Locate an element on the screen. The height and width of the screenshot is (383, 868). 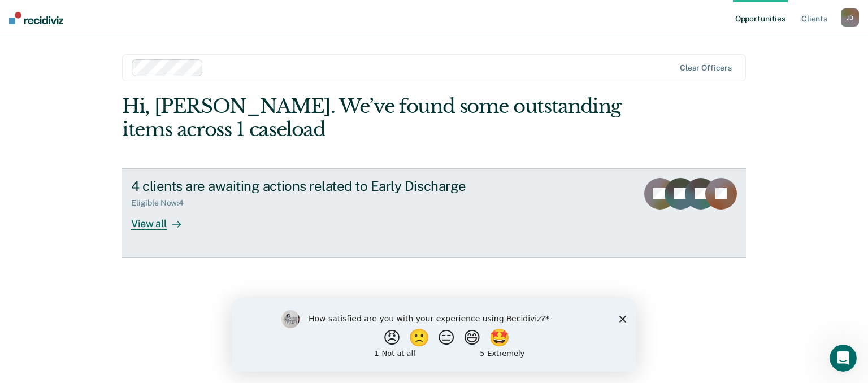
div: 1 - Not at all is located at coordinates (130, 54).